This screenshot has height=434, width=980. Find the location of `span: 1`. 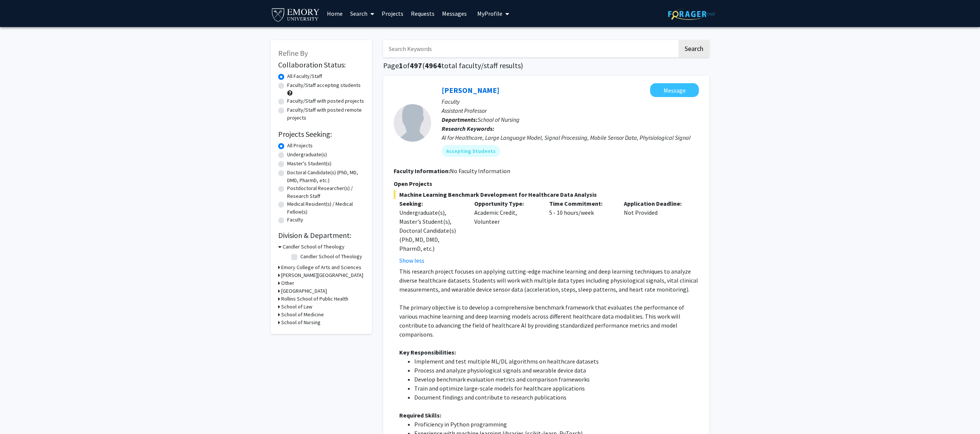

span: 1 is located at coordinates (401, 65).